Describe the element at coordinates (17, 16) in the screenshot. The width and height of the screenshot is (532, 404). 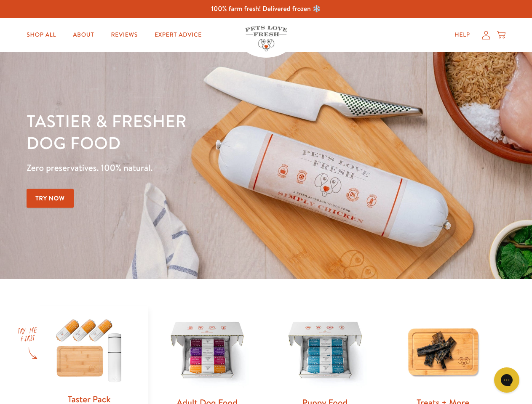
I see `button: Gorgias live chat` at that location.